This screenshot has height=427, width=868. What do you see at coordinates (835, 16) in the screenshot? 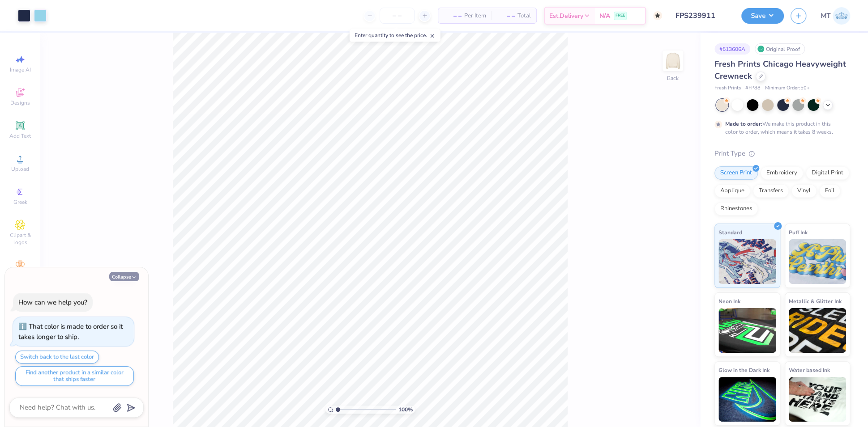
I see `a: MT` at bounding box center [835, 16].